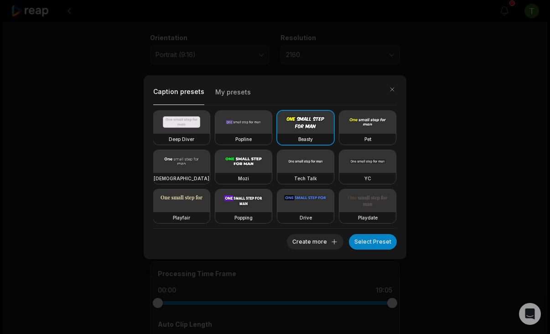 Image resolution: width=550 pixels, height=334 pixels. Describe the element at coordinates (315, 242) in the screenshot. I see `button: Create more` at that location.